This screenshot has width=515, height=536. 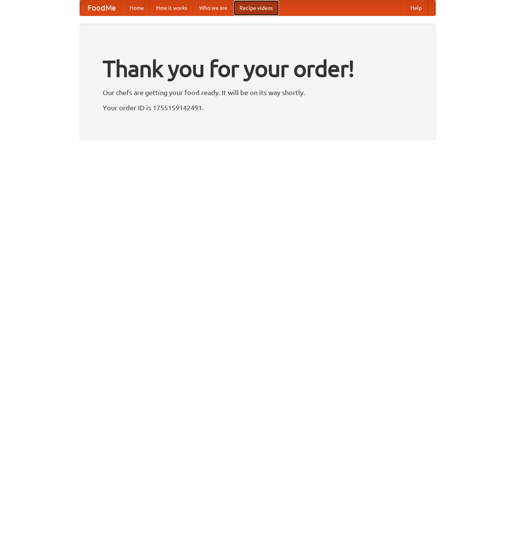 What do you see at coordinates (137, 8) in the screenshot?
I see `a: Home` at bounding box center [137, 8].